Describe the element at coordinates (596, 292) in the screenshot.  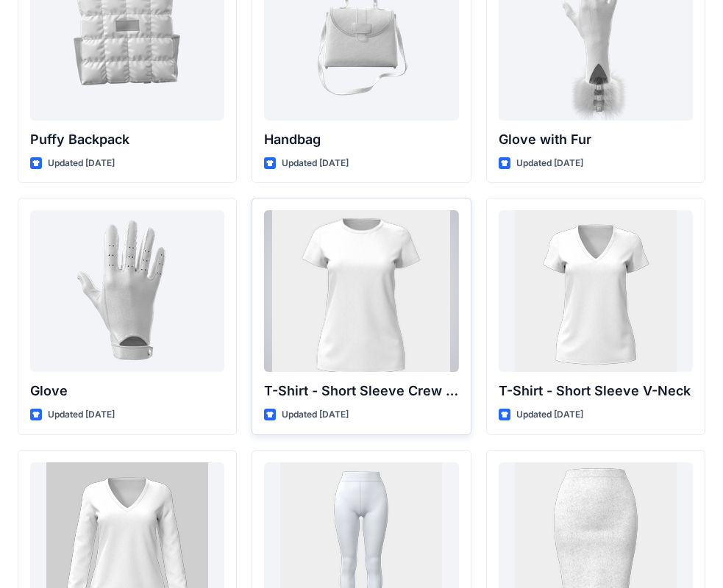
I see `a: T-Shirt - Short Sleeve V-Neck` at that location.